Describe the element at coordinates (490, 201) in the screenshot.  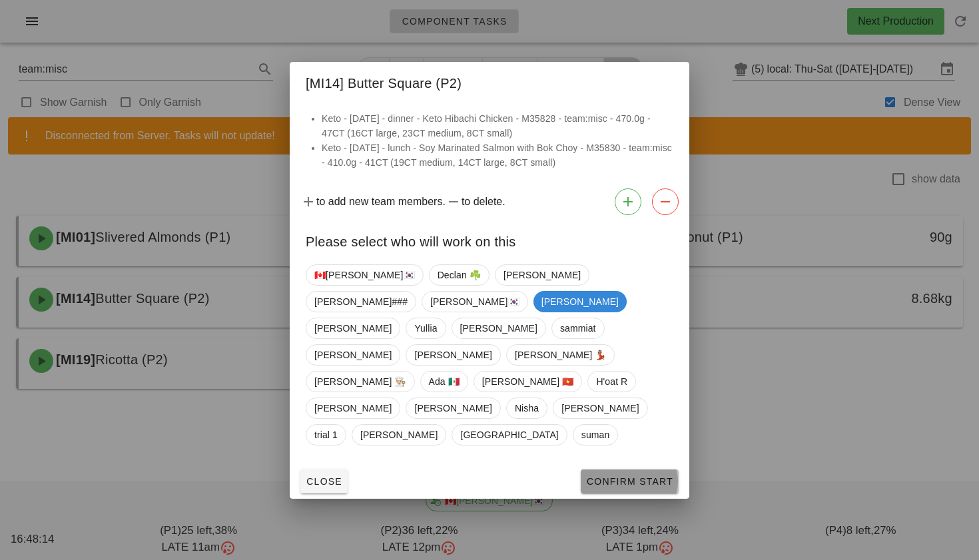
I see `div: to add new team members. to delete.` at that location.